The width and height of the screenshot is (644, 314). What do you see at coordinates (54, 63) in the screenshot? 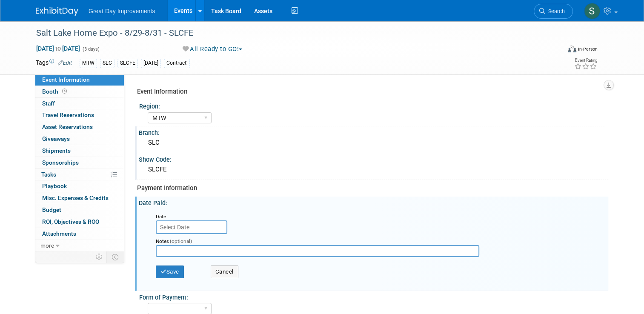
I see `td: Tags` at bounding box center [54, 63].